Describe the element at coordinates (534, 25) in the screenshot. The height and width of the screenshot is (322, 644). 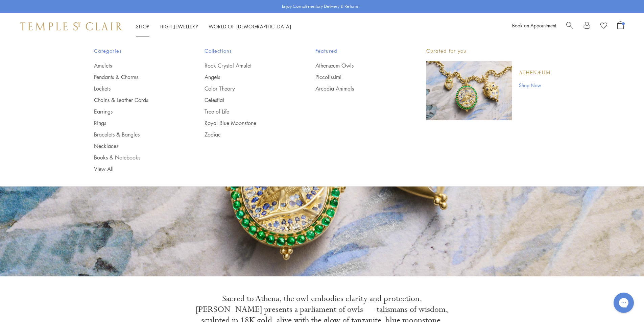
I see `a: Book an Appointment` at that location.